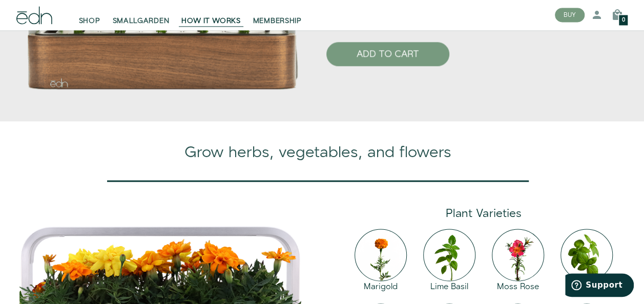  What do you see at coordinates (141, 15) in the screenshot?
I see `a: SMALLGARDEN` at bounding box center [141, 15].